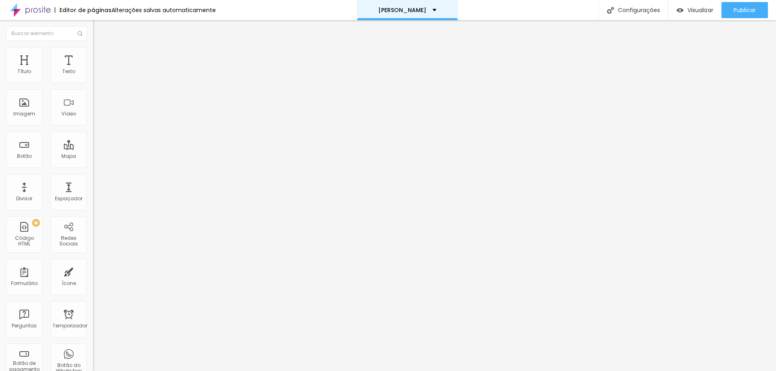 This screenshot has height=371, width=776. What do you see at coordinates (70, 326) in the screenshot?
I see `font: Temporizador` at bounding box center [70, 326].